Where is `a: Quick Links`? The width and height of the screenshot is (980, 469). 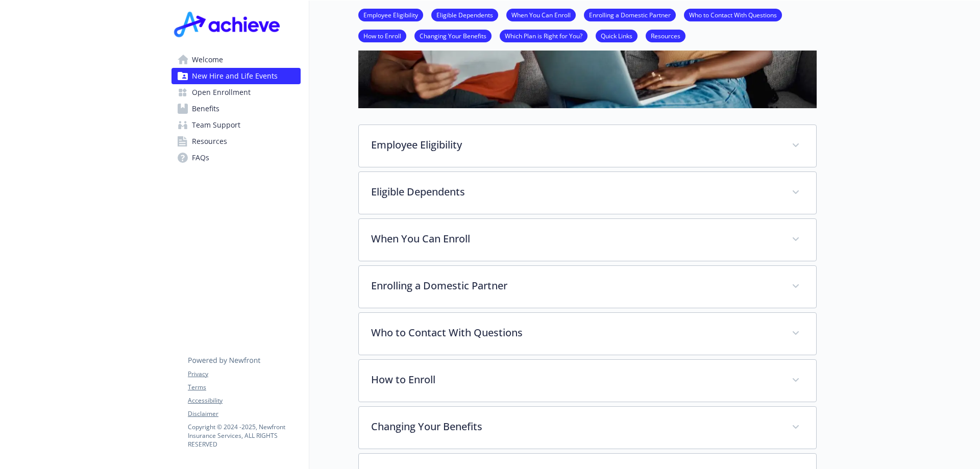
a: Quick Links is located at coordinates (617, 36).